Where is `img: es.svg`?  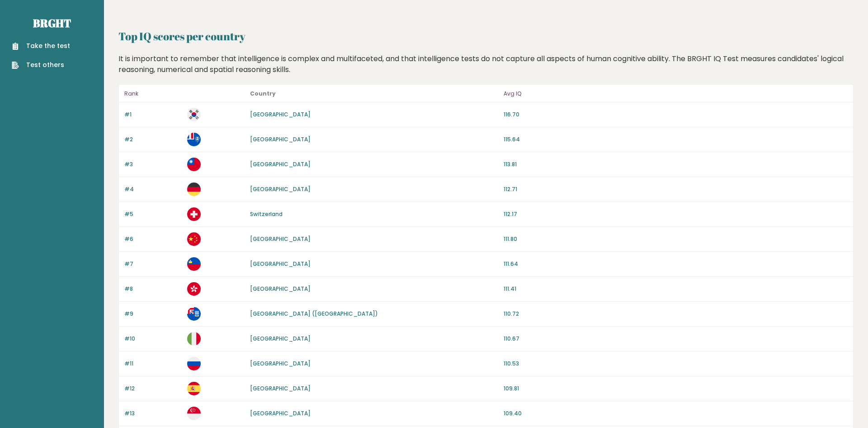
img: es.svg is located at coordinates (194, 388).